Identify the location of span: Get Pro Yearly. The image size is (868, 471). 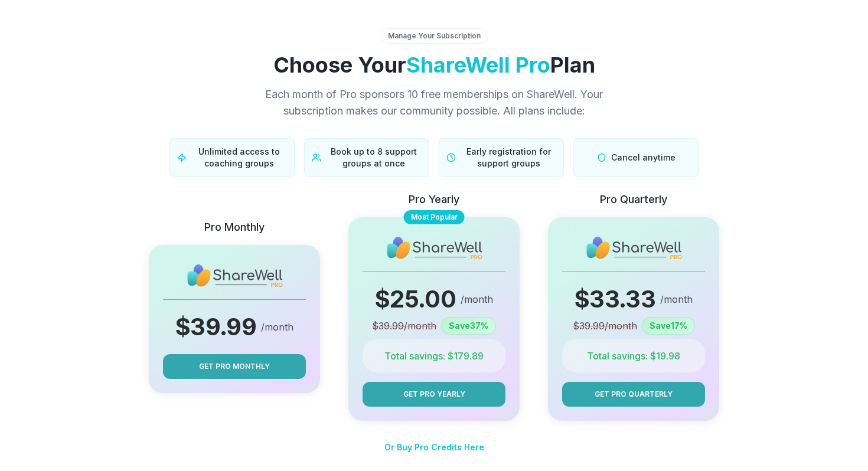
(434, 394).